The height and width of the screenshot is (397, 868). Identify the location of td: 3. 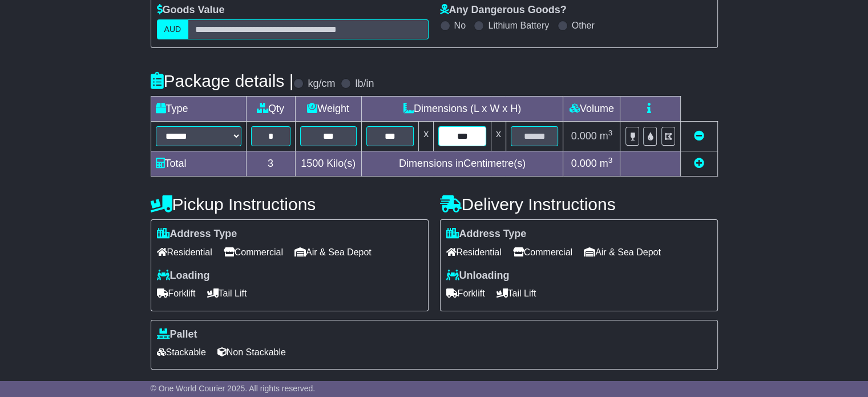
(270, 164).